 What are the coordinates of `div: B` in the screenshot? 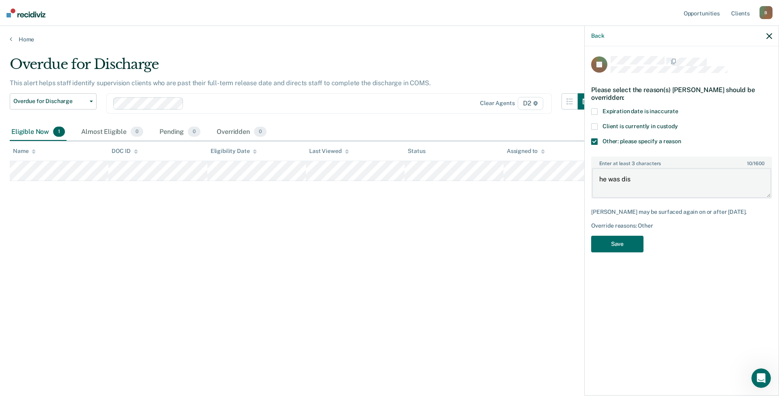 It's located at (766, 13).